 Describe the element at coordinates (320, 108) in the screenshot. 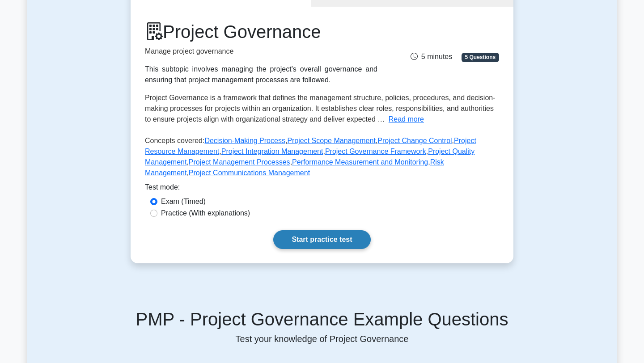

I see `span: Project Governance is a framework that defines the management structure, policies, procedures, an...` at that location.